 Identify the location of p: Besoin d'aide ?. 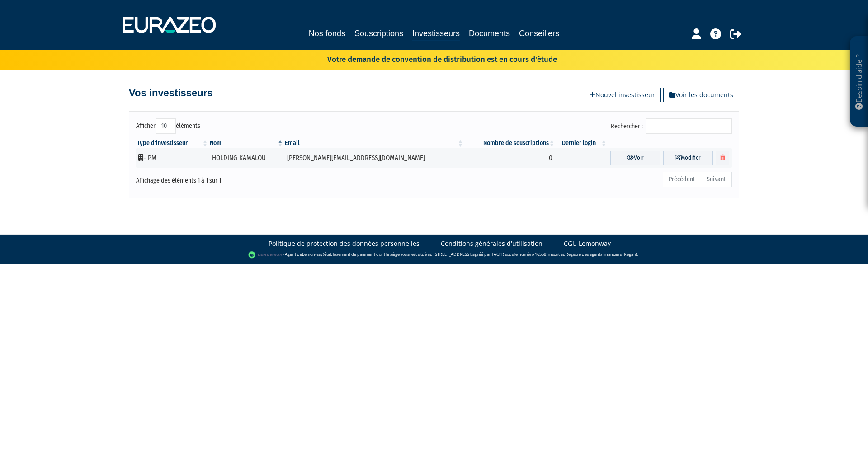
(859, 82).